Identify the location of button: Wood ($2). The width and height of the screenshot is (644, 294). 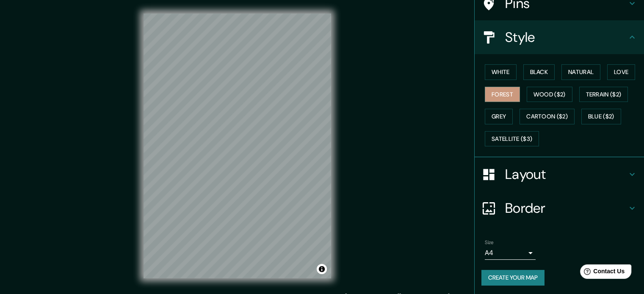
(550, 94).